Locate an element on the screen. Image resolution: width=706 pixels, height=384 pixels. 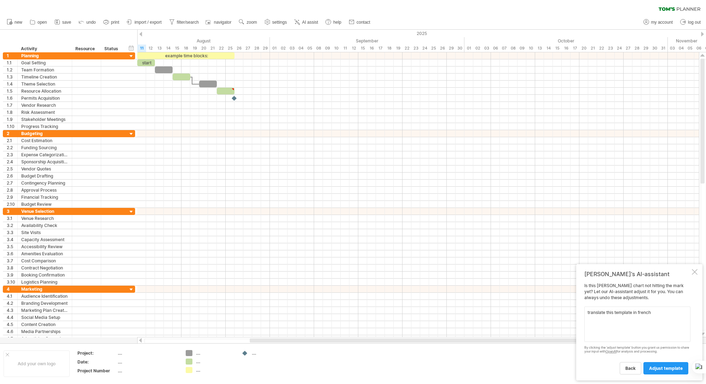
div: 2.4 is located at coordinates (12, 162).